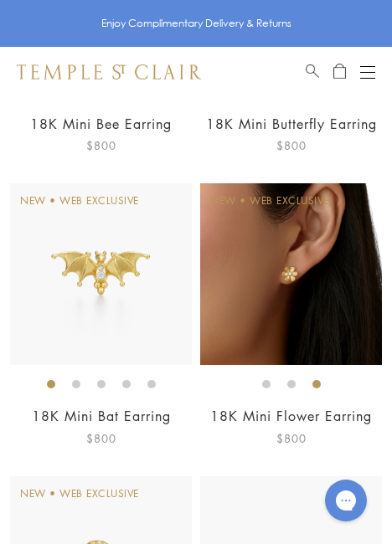  What do you see at coordinates (196, 23) in the screenshot?
I see `p: Enjoy Complimentary Delivery & Returns` at bounding box center [196, 23].